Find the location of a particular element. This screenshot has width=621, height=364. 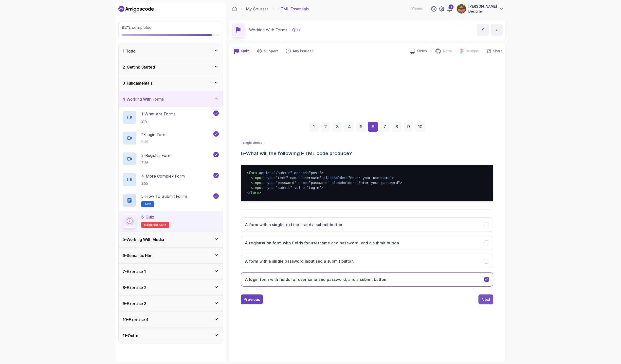

h3: 6 - Semantic Html is located at coordinates (138, 255).